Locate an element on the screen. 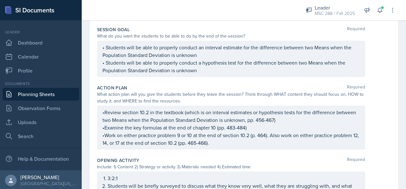 The height and width of the screenshot is (189, 406). div: MSC 288 / Fall 2025 is located at coordinates (335, 13).